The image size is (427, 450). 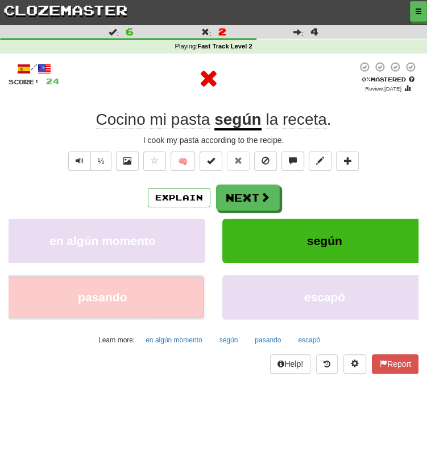 What do you see at coordinates (127, 161) in the screenshot?
I see `button: Show image (alt+x)` at bounding box center [127, 161].